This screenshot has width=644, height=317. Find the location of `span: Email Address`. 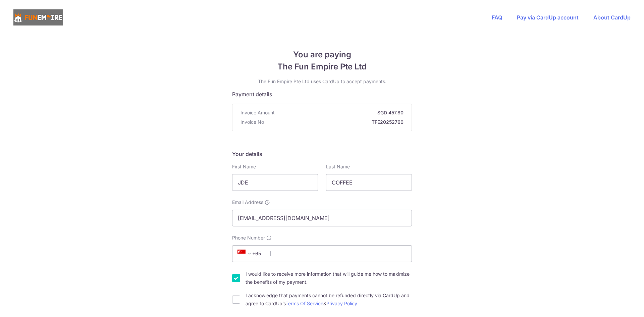

span: Email Address is located at coordinates (248, 202).